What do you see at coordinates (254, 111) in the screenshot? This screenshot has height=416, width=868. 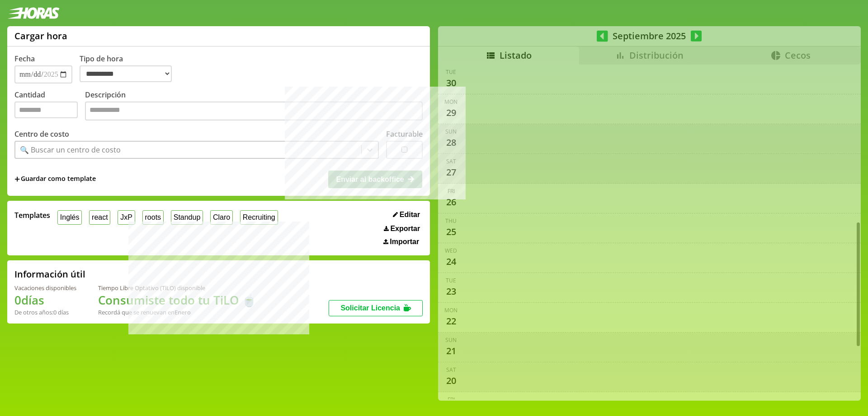 I see `textarea: Descripción` at bounding box center [254, 111].